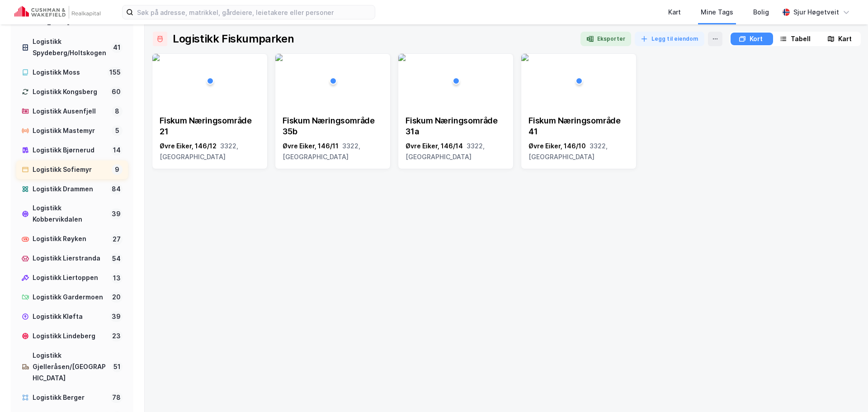  I want to click on div: Logistikk Berger, so click(69, 397).